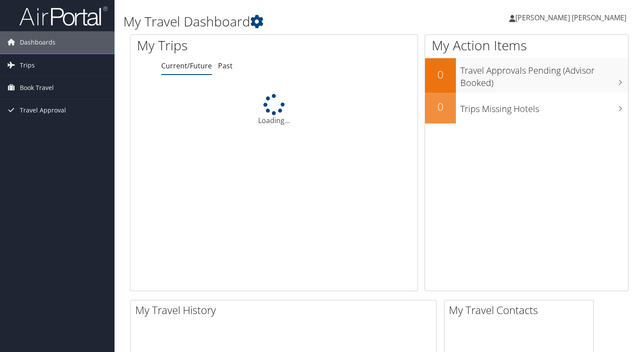 The height and width of the screenshot is (352, 644). I want to click on a: Current/Future, so click(186, 66).